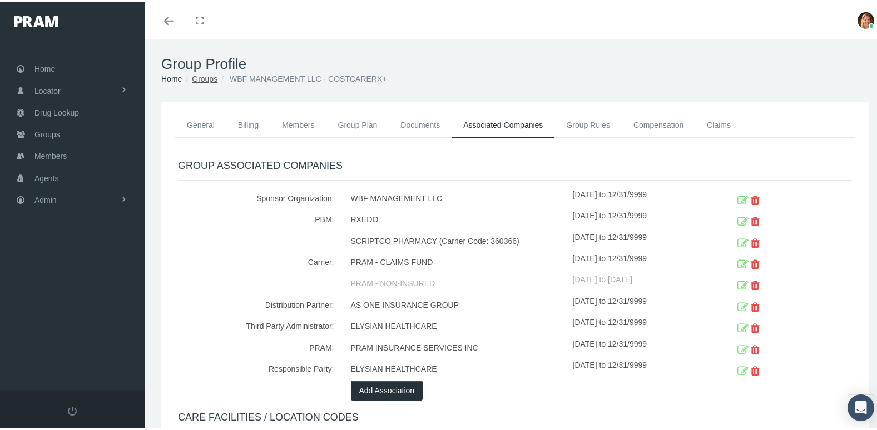 The image size is (877, 430). Describe the element at coordinates (458, 261) in the screenshot. I see `div: PRAM - CLAIMS FUND` at that location.